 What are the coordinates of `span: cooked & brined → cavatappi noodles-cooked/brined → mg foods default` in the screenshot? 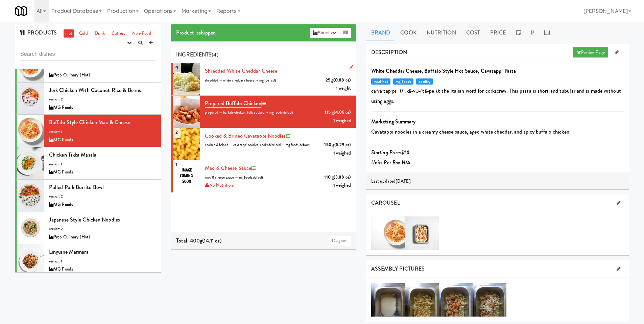 It's located at (257, 145).